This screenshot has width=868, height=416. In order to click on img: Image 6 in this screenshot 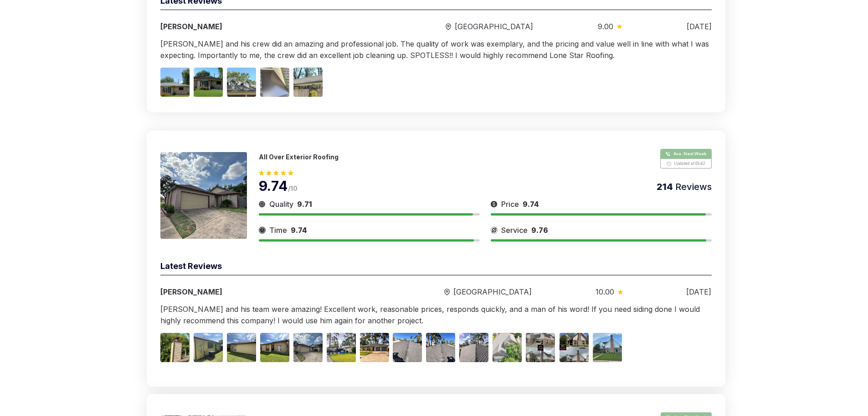, I will do `click(341, 347)`.